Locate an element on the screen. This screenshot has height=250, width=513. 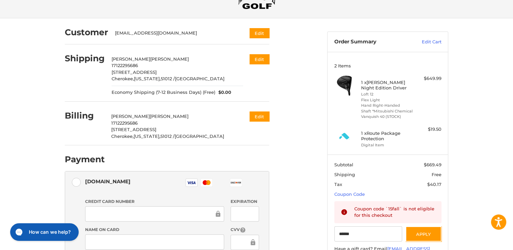
span: $0.00 is located at coordinates (224, 93).